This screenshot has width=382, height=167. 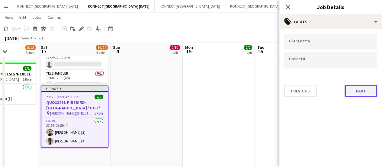 What do you see at coordinates (23, 17) in the screenshot?
I see `a: Edit` at bounding box center [23, 17].